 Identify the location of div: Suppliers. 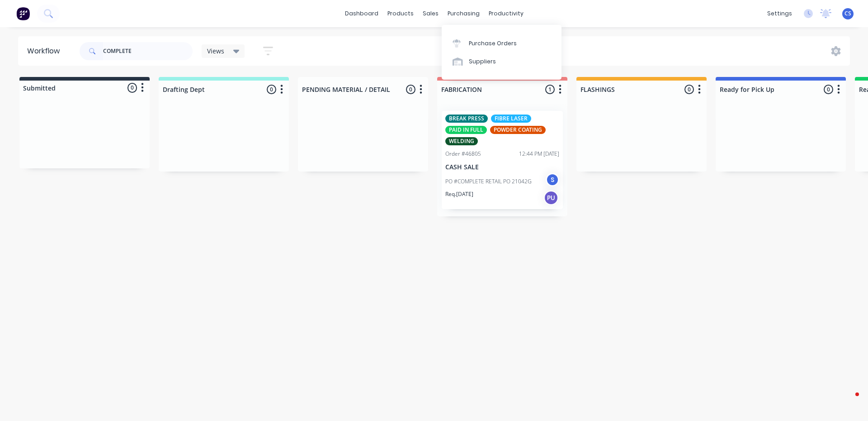
(482, 61).